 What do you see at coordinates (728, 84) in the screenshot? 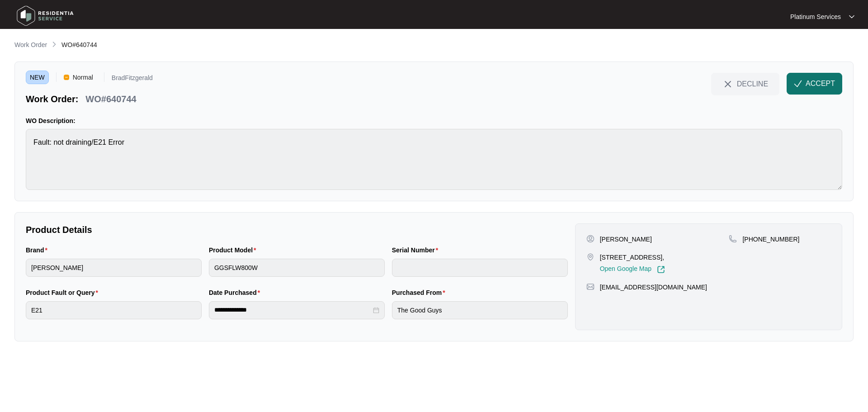
I see `img: close-Icon` at bounding box center [728, 84].